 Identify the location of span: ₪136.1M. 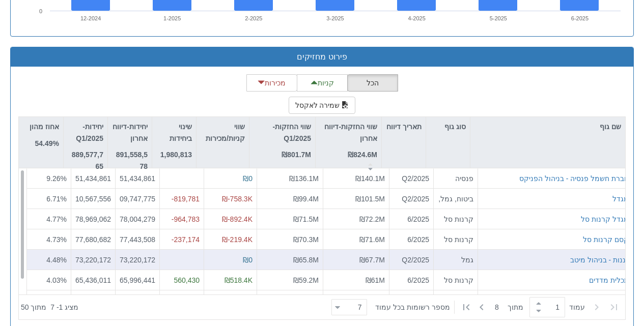
(304, 178).